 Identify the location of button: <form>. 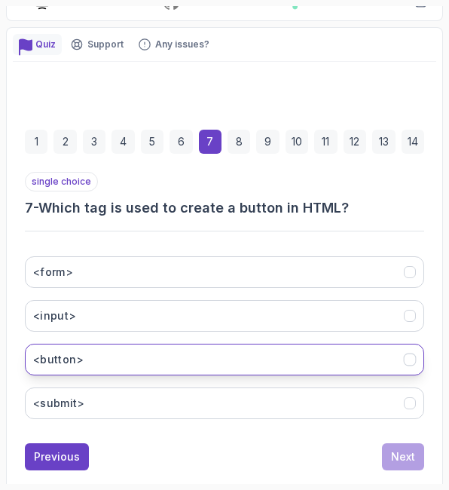
(225, 272).